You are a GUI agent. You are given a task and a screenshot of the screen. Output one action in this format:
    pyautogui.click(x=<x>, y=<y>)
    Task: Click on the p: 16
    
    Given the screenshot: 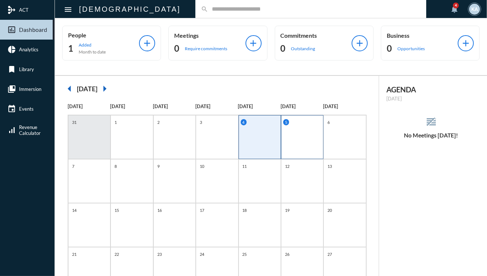 What is the action you would take?
    pyautogui.click(x=160, y=210)
    